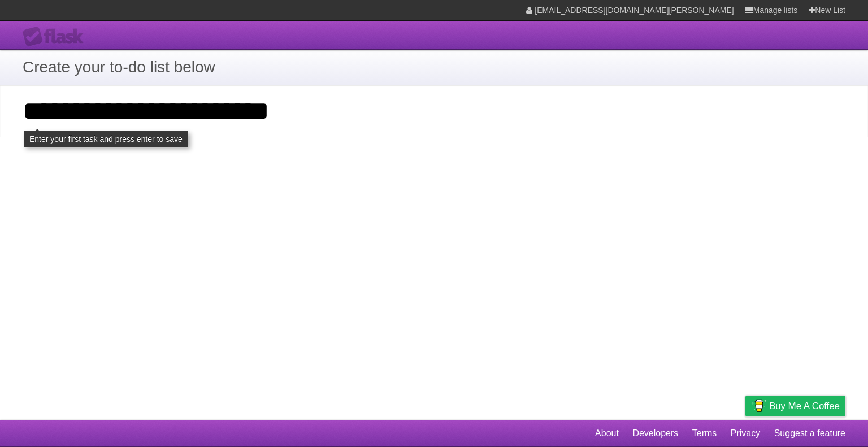  Describe the element at coordinates (607, 434) in the screenshot. I see `a: About` at that location.